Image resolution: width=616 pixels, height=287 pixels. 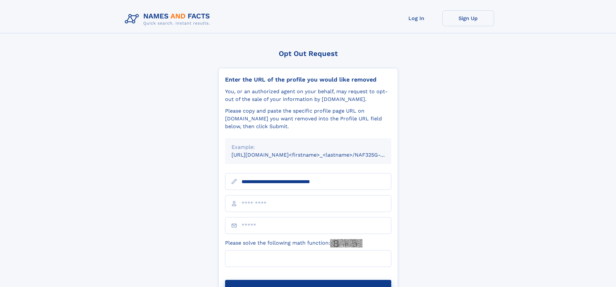 I want to click on div: Opt Out Request, so click(x=308, y=53).